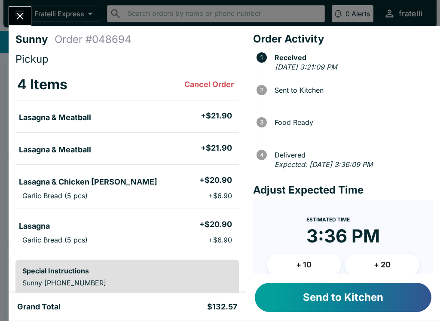  What do you see at coordinates (343, 297) in the screenshot?
I see `button: Send to Kitchen` at bounding box center [343, 297].